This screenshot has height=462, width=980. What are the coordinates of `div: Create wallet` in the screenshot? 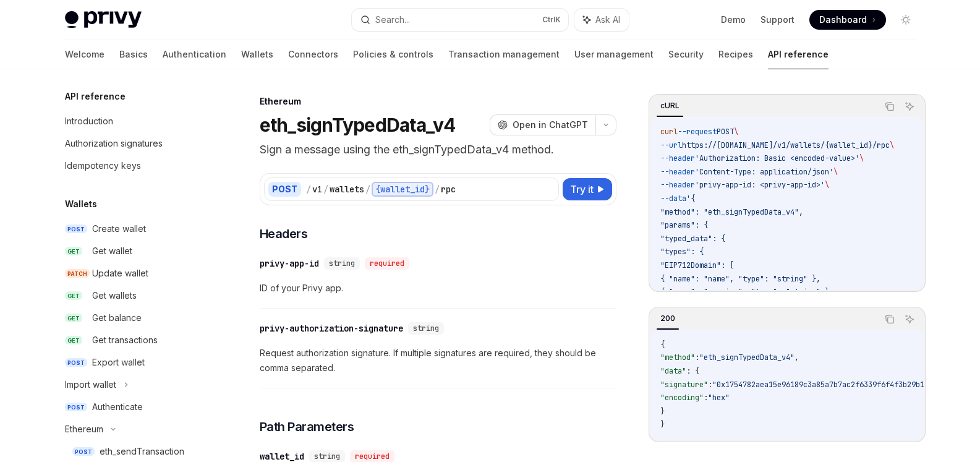 It's located at (119, 229).